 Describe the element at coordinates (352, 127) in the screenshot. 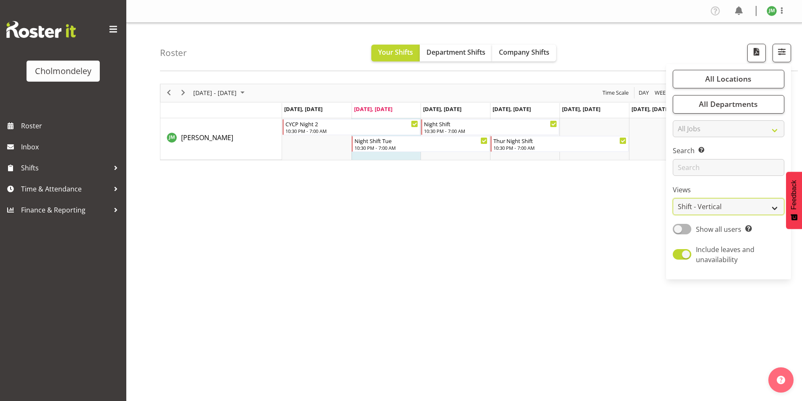

I see `div: Jess Marychurch"s event - CYCP Night 2 Begin From Monday, August 11, 2025 at 10:30:00 PM GMT+12:0...` at that location.